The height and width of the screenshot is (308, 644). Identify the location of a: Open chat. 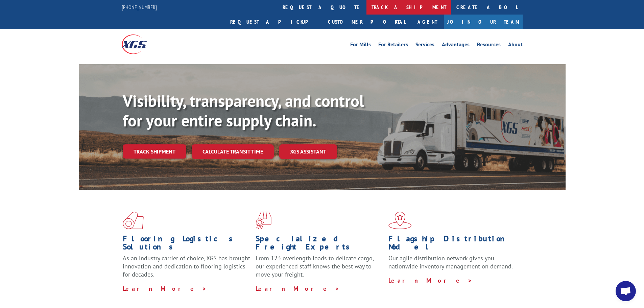
(626, 291).